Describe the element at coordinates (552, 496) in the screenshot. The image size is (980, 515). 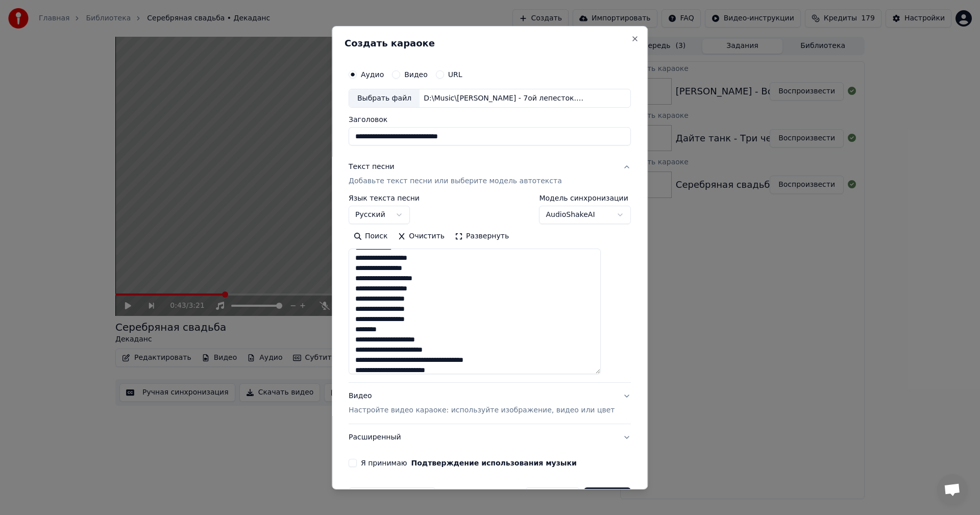
I see `button: Отменить` at that location.